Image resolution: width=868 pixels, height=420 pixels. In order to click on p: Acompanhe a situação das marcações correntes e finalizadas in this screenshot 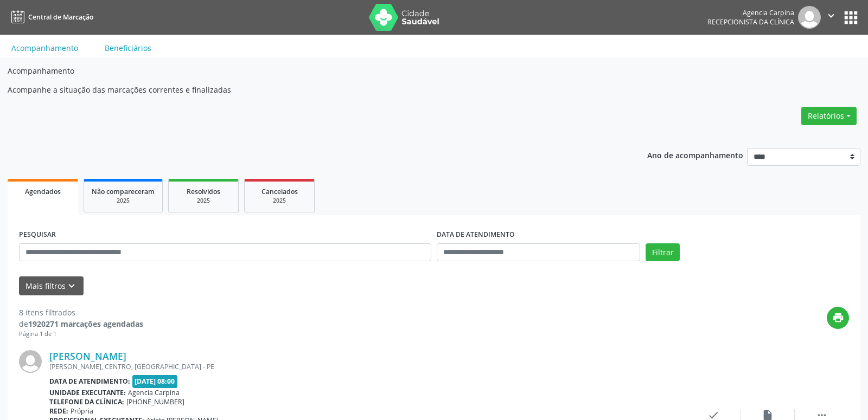, I will do `click(434, 89)`.